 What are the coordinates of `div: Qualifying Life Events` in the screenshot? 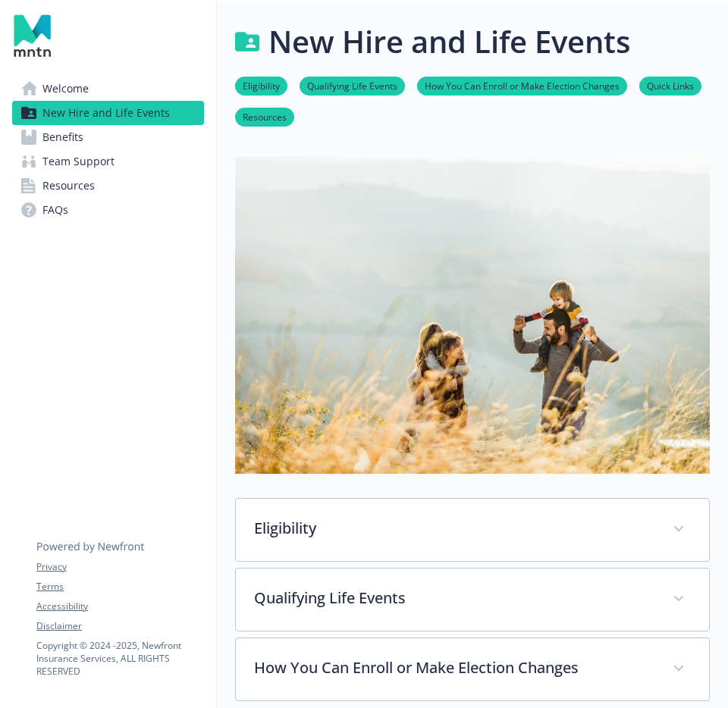 It's located at (473, 600).